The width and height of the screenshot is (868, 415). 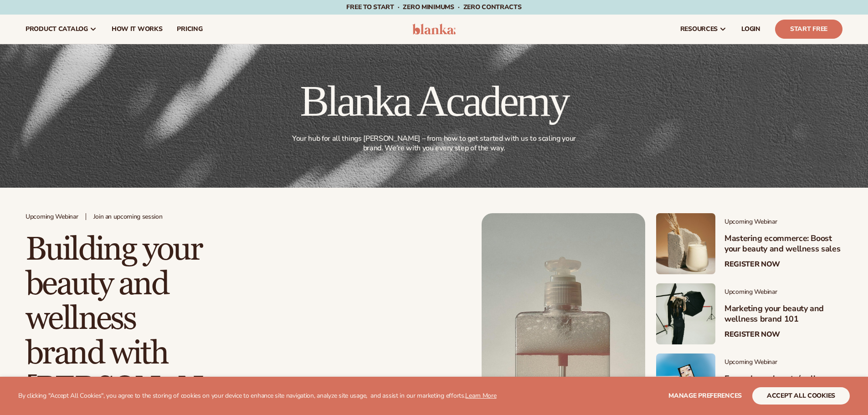 I want to click on h3: Mastering ecommerce: Boost your beauty and wellness sales, so click(x=784, y=244).